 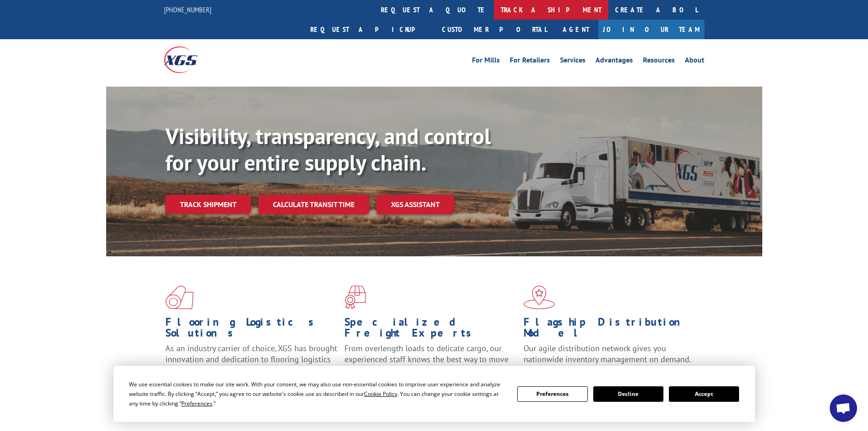 What do you see at coordinates (415, 204) in the screenshot?
I see `a: XGS ASSISTANT` at bounding box center [415, 204].